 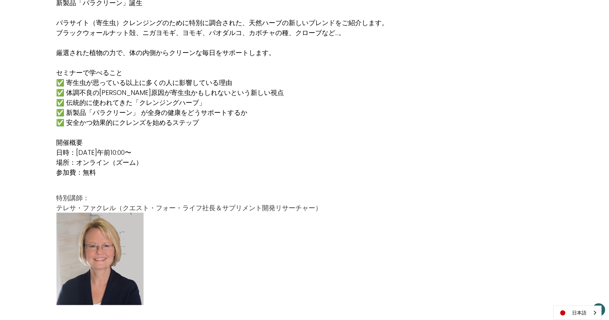 I want to click on div: Language, so click(x=577, y=312).